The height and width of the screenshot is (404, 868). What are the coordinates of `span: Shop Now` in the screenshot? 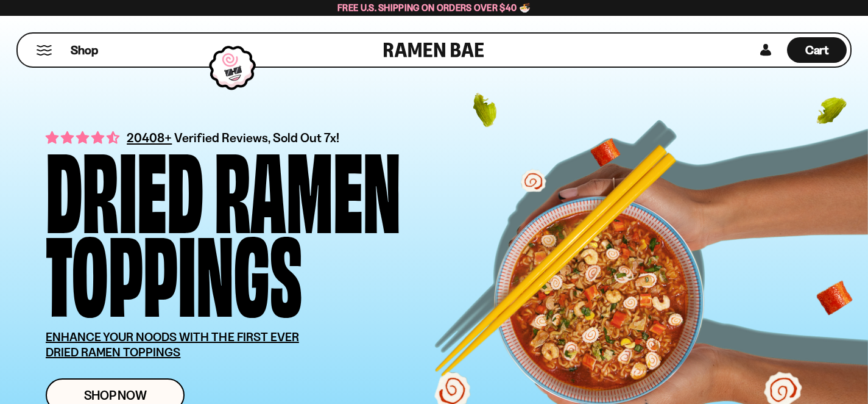 It's located at (115, 395).